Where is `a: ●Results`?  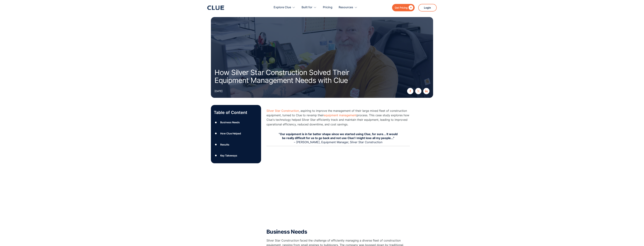 a: ●Results is located at coordinates (236, 145).